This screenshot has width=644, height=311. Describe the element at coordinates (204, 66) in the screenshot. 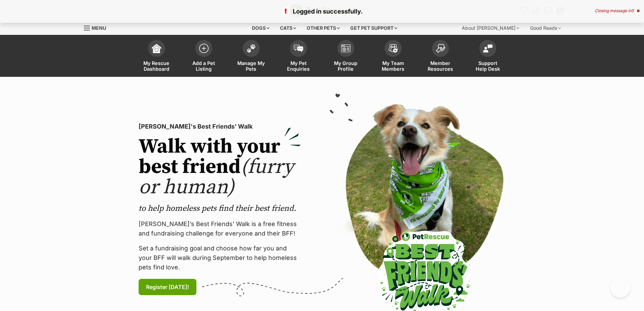

I see `span: Add a Pet Listing` at that location.